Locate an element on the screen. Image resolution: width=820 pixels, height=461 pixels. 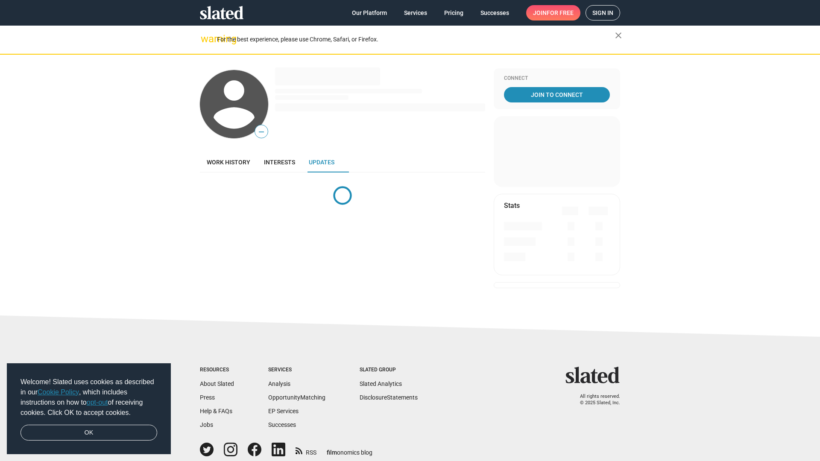
span: Our Platform is located at coordinates (369, 13).